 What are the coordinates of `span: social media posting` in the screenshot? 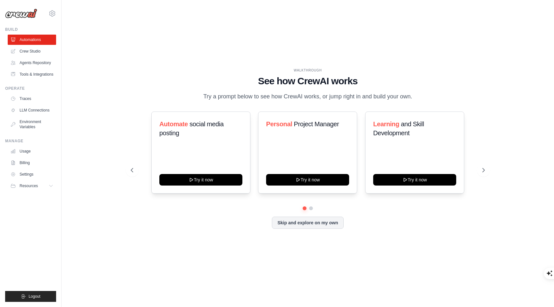 It's located at (191, 129).